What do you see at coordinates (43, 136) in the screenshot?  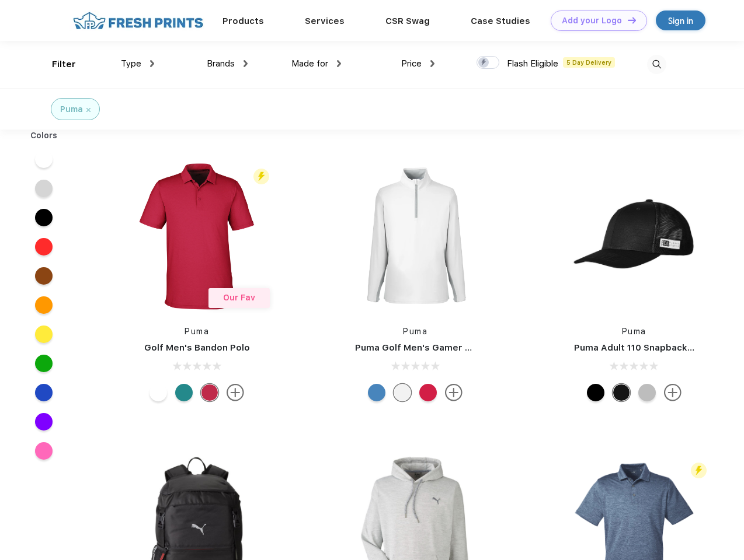 I see `div: Colors` at bounding box center [43, 136].